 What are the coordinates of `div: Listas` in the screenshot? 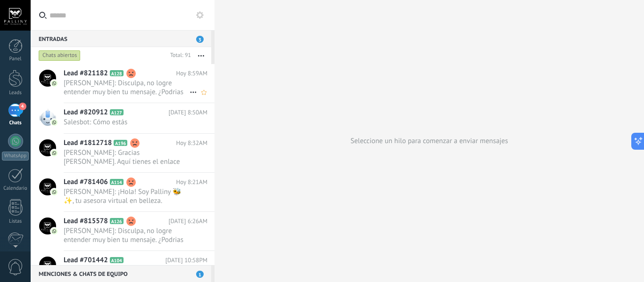 It's located at (16, 221).